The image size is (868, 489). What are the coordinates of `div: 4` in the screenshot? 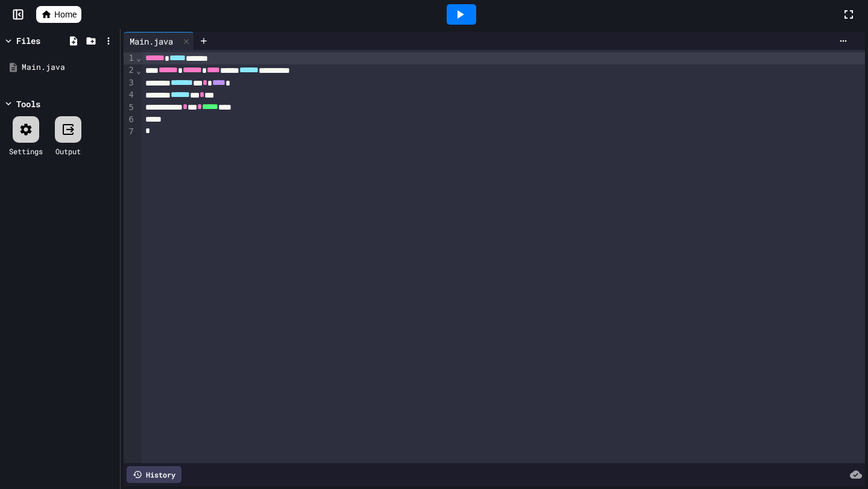 It's located at (130, 96).